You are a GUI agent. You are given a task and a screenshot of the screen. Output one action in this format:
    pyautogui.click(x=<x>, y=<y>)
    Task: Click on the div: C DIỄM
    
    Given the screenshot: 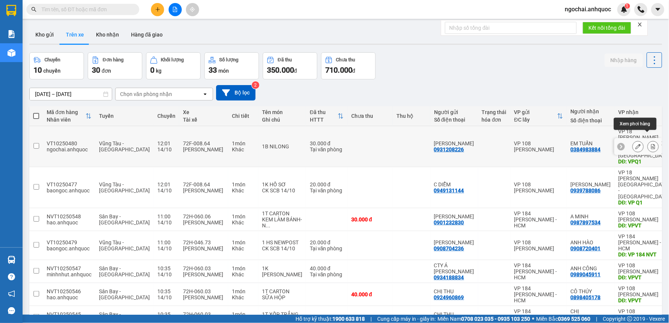 What is the action you would take?
    pyautogui.click(x=454, y=184)
    